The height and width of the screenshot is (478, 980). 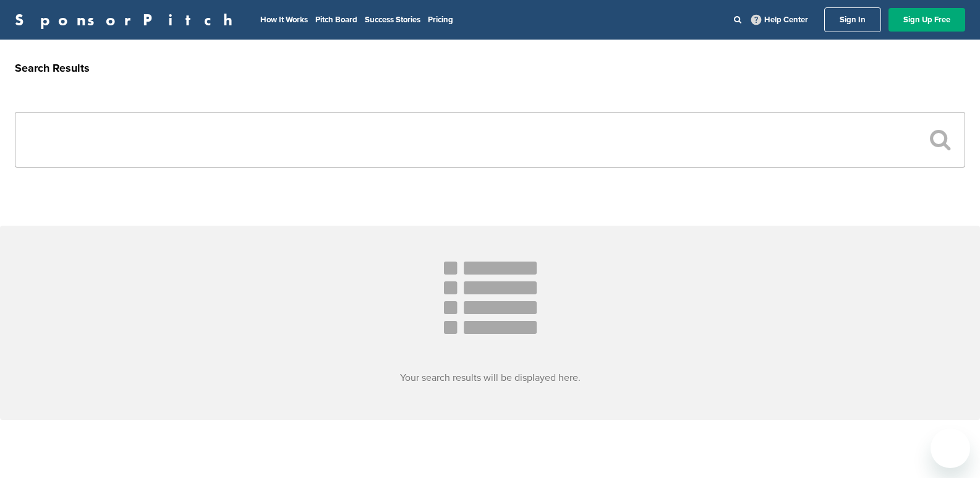 What do you see at coordinates (926, 20) in the screenshot?
I see `a: Sign Up Free` at bounding box center [926, 20].